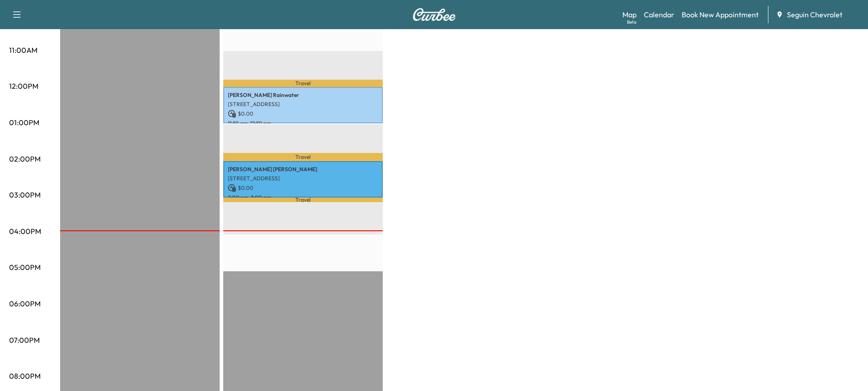 The image size is (868, 391). Describe the element at coordinates (720, 15) in the screenshot. I see `a: Book New Appointment` at that location.